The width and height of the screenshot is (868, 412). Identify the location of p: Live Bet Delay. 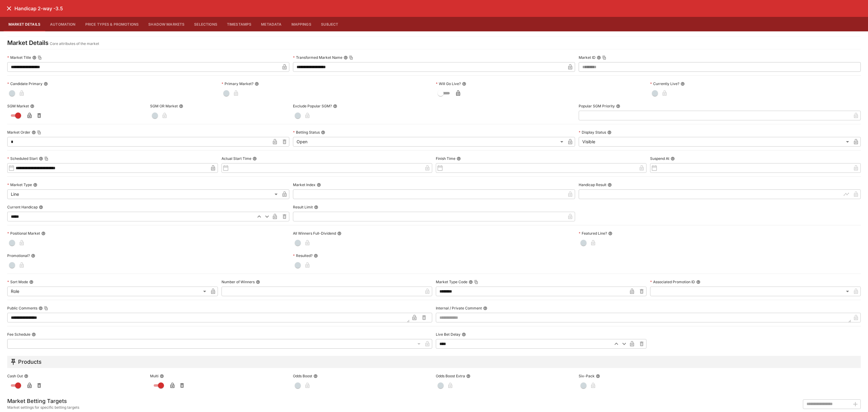
(448, 334).